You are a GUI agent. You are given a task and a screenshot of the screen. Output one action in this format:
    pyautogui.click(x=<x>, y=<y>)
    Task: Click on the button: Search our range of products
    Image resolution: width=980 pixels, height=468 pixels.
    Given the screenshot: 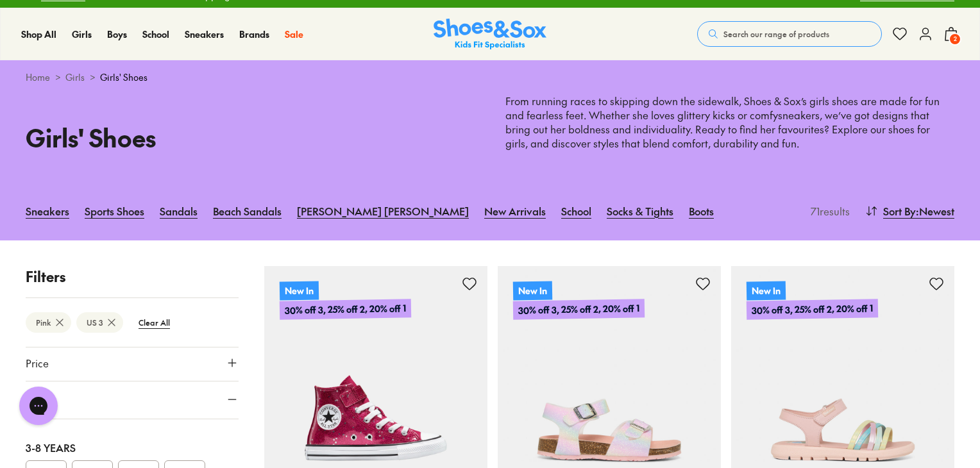 What is the action you would take?
    pyautogui.click(x=790, y=34)
    